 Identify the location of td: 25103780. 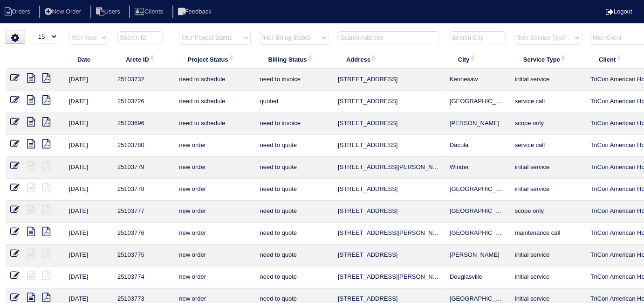
(143, 146).